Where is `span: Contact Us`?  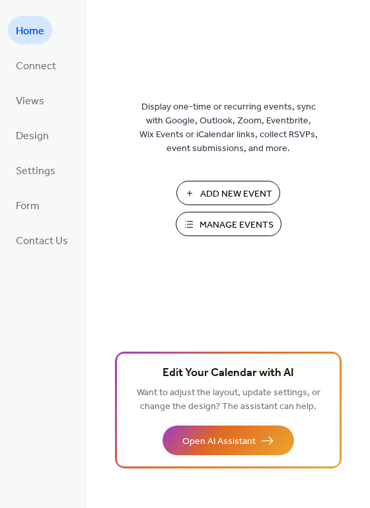
span: Contact Us is located at coordinates (42, 241).